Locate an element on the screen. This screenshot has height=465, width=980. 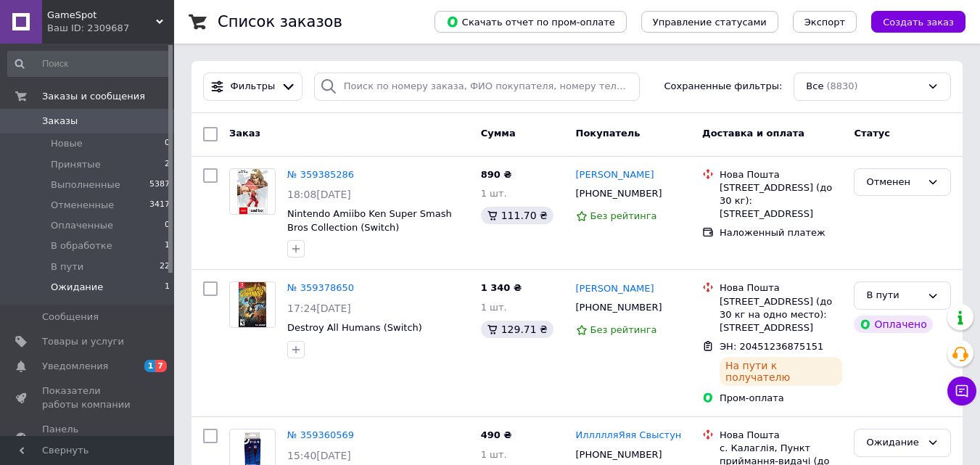
span: Принятые is located at coordinates (76, 165).